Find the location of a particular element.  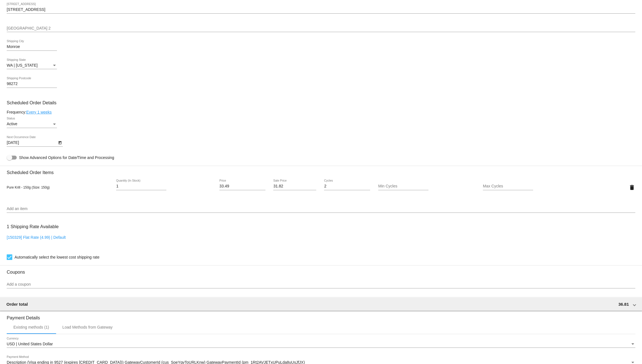

a: [150329] Flat Rate (4.99) | Default is located at coordinates (36, 237).